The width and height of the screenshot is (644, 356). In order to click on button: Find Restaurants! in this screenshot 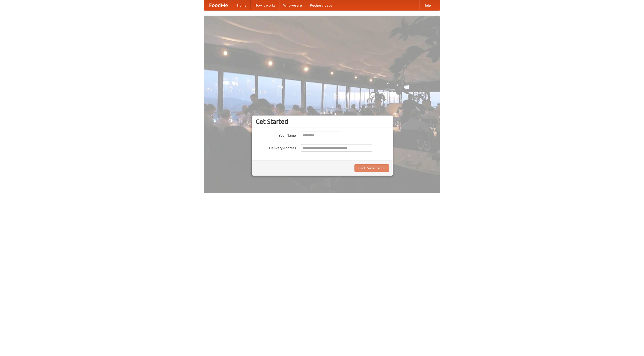, I will do `click(371, 168)`.